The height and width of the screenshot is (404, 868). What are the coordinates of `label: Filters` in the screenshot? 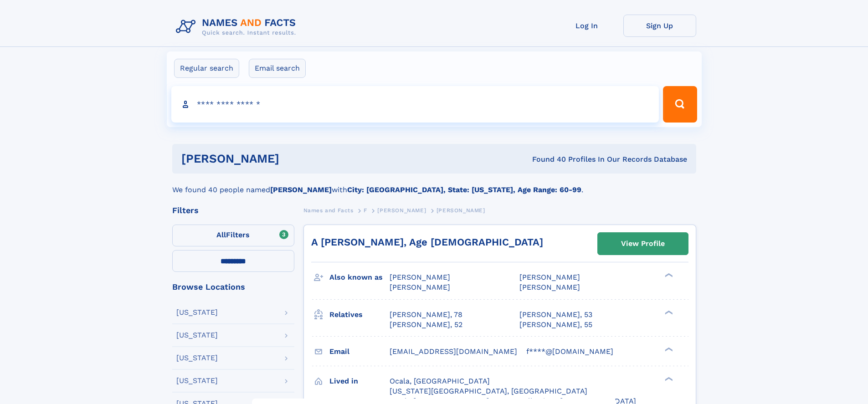 It's located at (233, 235).